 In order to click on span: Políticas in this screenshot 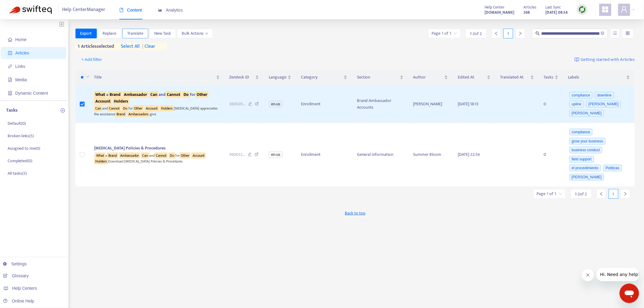, I will do `click(612, 168)`.